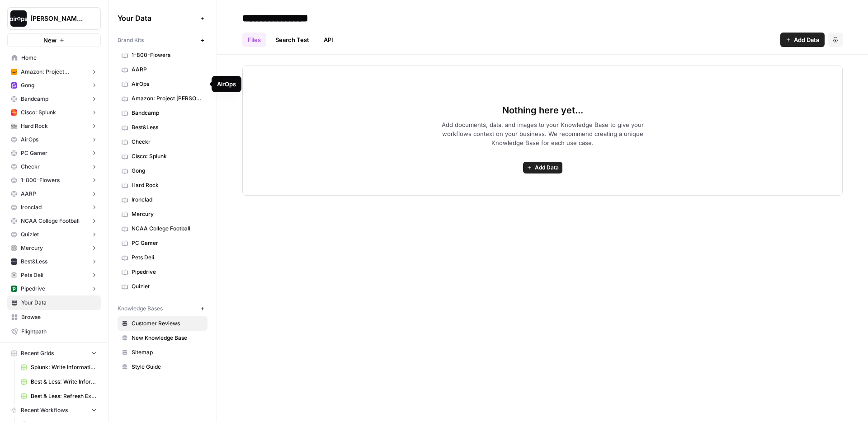 Image resolution: width=868 pixels, height=422 pixels. Describe the element at coordinates (59, 382) in the screenshot. I see `a: Best & Less: Write Informational Article` at that location.